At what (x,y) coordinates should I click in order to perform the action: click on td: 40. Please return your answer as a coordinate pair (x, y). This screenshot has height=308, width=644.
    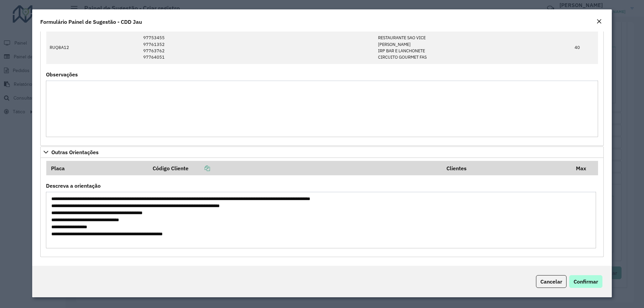
    Looking at the image, I should click on (585, 48).